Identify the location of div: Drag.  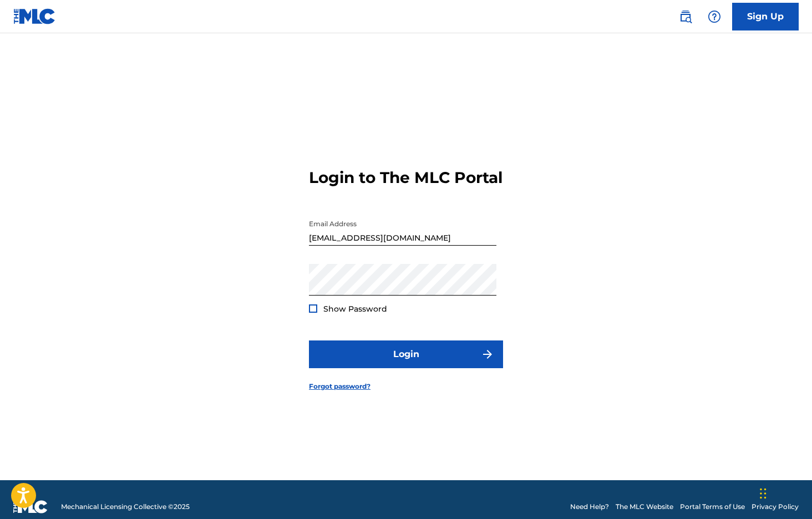
(763, 494).